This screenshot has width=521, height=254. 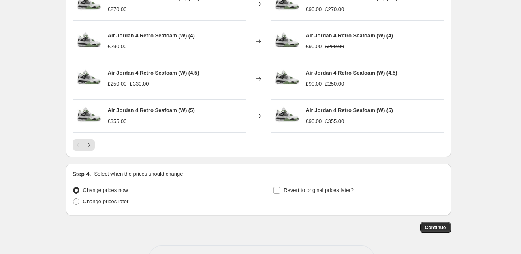 I want to click on nav: Pagination, so click(x=83, y=145).